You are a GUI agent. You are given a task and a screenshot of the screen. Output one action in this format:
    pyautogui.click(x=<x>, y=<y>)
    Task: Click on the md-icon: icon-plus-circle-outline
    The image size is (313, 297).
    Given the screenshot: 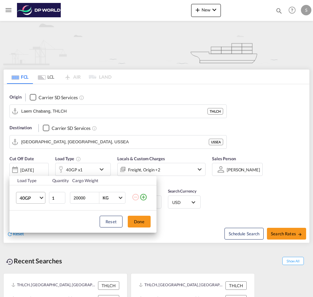 What is the action you would take?
    pyautogui.click(x=143, y=197)
    